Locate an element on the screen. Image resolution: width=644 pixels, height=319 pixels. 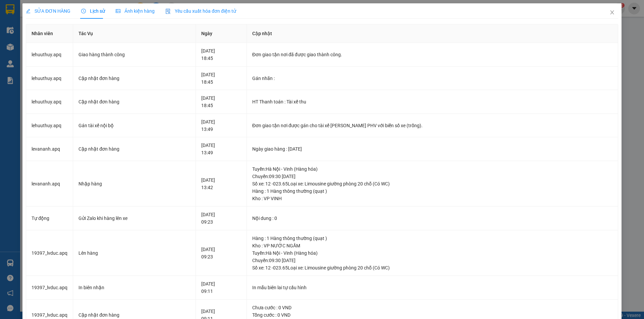
div: Gán nhãn : is located at coordinates (433, 78).